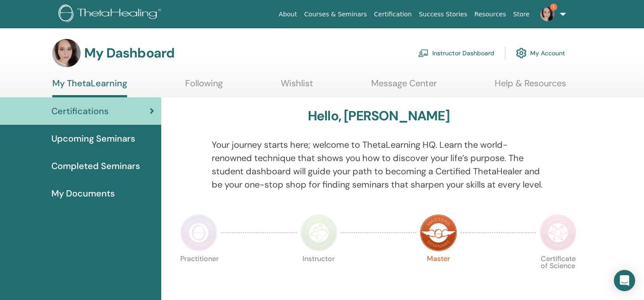 The width and height of the screenshot is (644, 300). I want to click on a: Message Center, so click(404, 86).